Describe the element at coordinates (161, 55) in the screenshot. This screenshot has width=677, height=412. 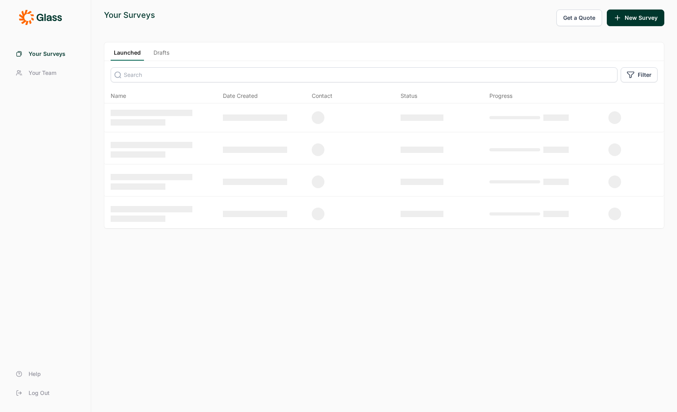
I see `a: Drafts` at that location.